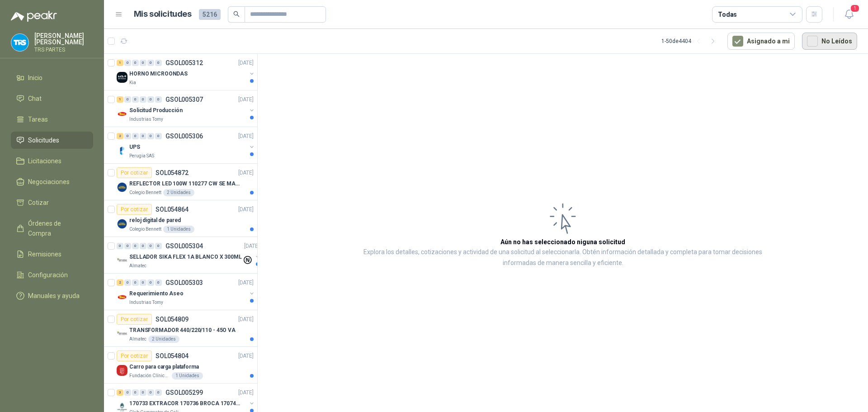 The image size is (868, 412). Describe the element at coordinates (48, 275) in the screenshot. I see `span: Configuración` at that location.